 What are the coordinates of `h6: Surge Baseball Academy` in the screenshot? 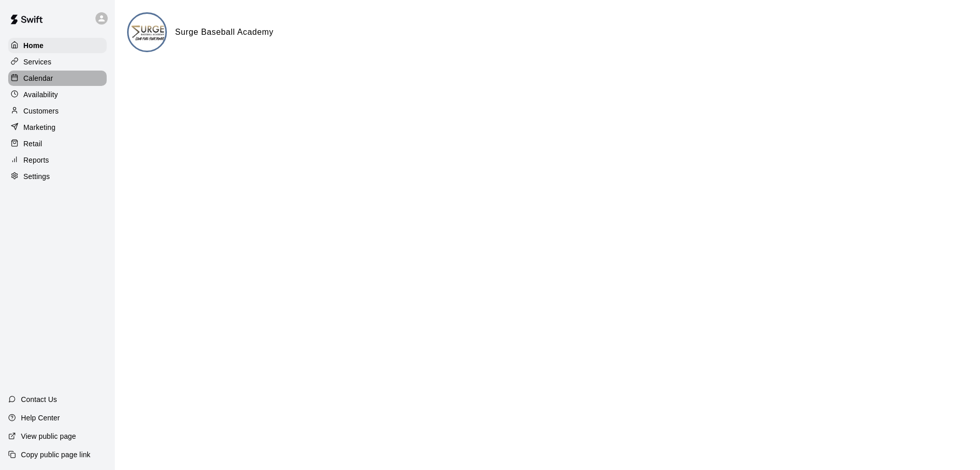 It's located at (225, 32).